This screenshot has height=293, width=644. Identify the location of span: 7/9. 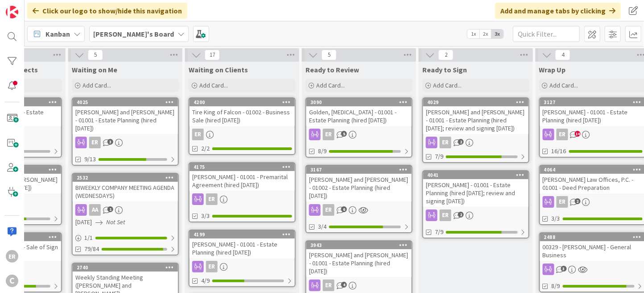
(439, 232).